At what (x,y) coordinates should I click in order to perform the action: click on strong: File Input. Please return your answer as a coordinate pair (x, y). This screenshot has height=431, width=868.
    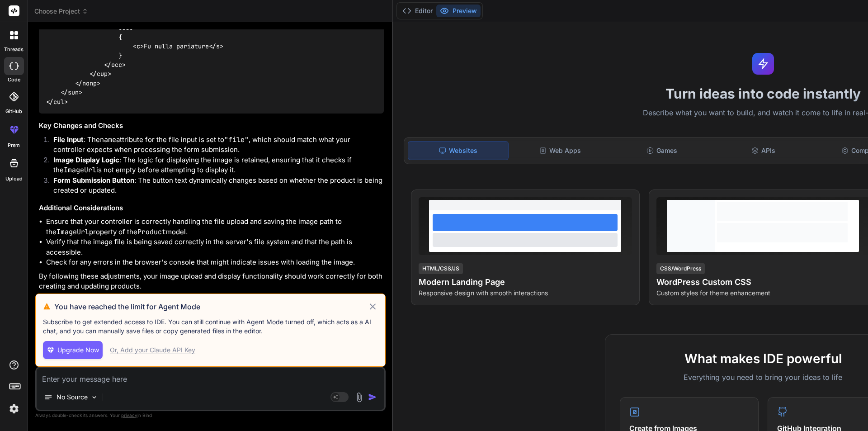
    Looking at the image, I should click on (69, 139).